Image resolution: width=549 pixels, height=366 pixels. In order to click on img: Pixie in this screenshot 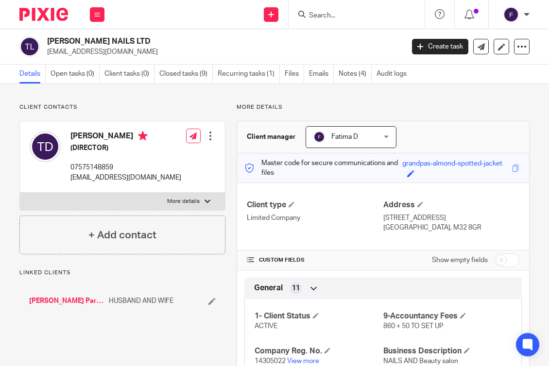, I will do `click(44, 14)`.